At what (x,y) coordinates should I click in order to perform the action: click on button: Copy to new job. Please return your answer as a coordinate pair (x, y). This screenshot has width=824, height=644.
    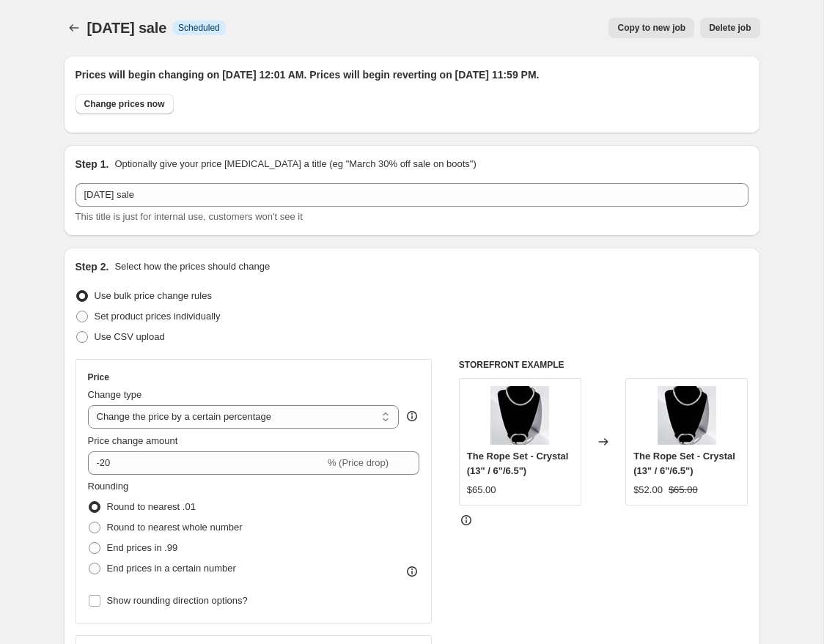
    Looking at the image, I should click on (651, 28).